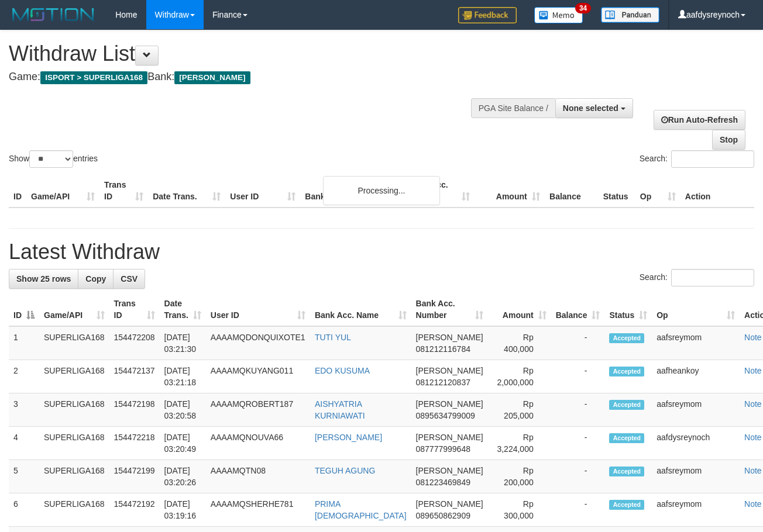  I want to click on td: AAAAMQNOUVA66, so click(258, 443).